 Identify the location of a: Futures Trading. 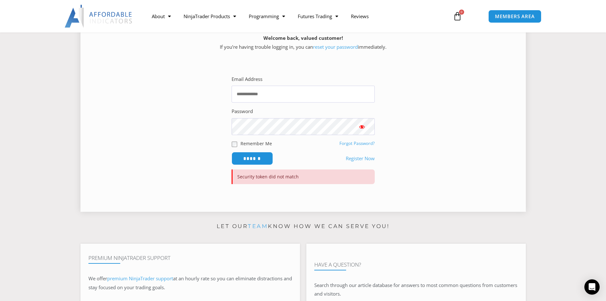
(318, 16).